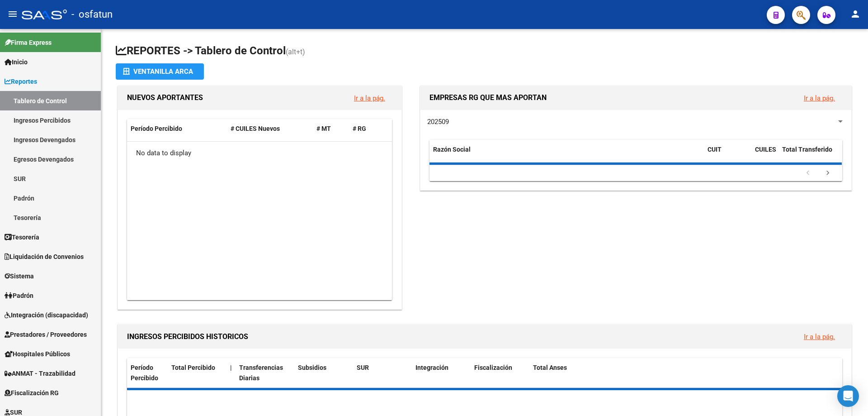  What do you see at coordinates (13, 14) in the screenshot?
I see `mat-icon: menu` at bounding box center [13, 14].